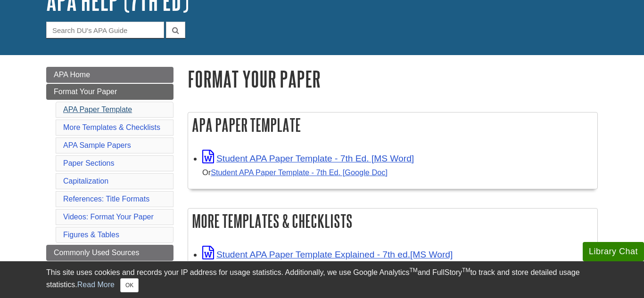 The height and width of the screenshot is (298, 644). What do you see at coordinates (110, 92) in the screenshot?
I see `a: Format Your Paper` at bounding box center [110, 92].